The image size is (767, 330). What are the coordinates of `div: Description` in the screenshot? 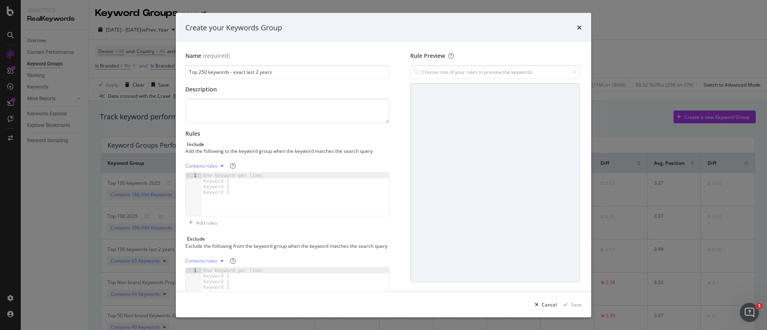 It's located at (287, 89).